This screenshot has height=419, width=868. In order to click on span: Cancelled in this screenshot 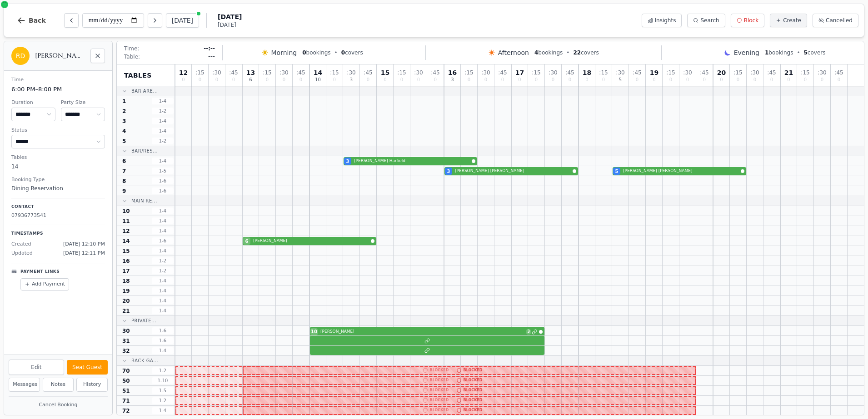, I will do `click(839, 20)`.